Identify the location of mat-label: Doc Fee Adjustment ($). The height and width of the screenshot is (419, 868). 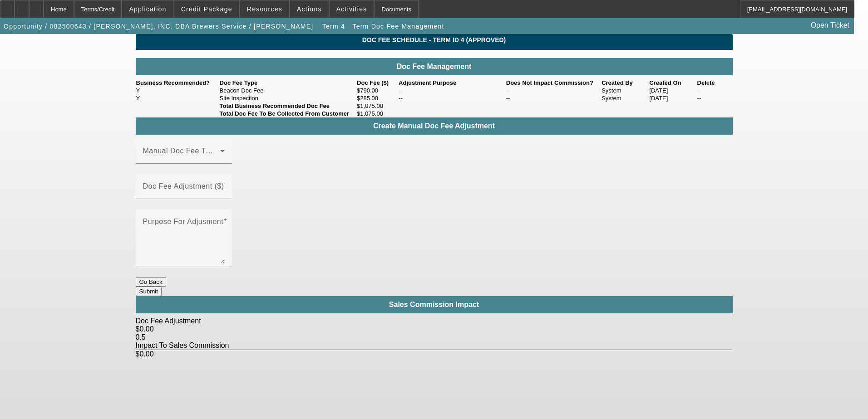
(183, 186).